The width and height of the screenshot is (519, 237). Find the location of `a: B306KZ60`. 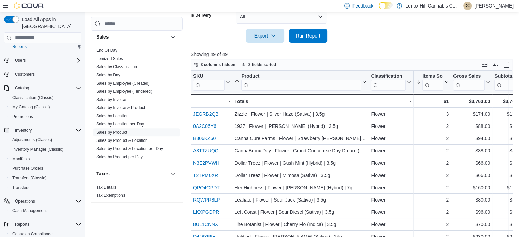

a: B306KZ60 is located at coordinates (204, 138).